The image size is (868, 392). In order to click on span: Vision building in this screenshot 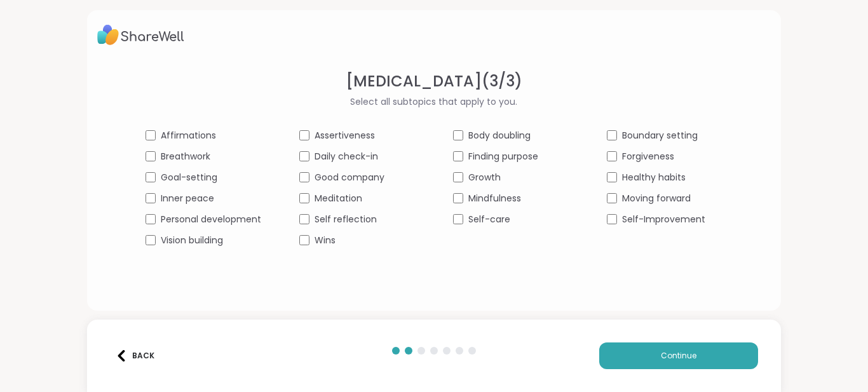, I will do `click(192, 240)`.